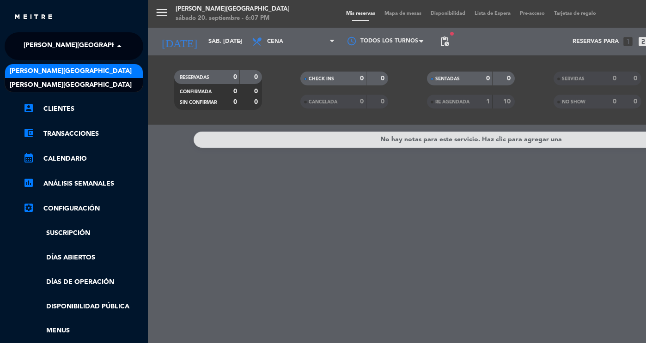 The image size is (646, 343). Describe the element at coordinates (83, 109) in the screenshot. I see `a: account_boxClientes` at that location.